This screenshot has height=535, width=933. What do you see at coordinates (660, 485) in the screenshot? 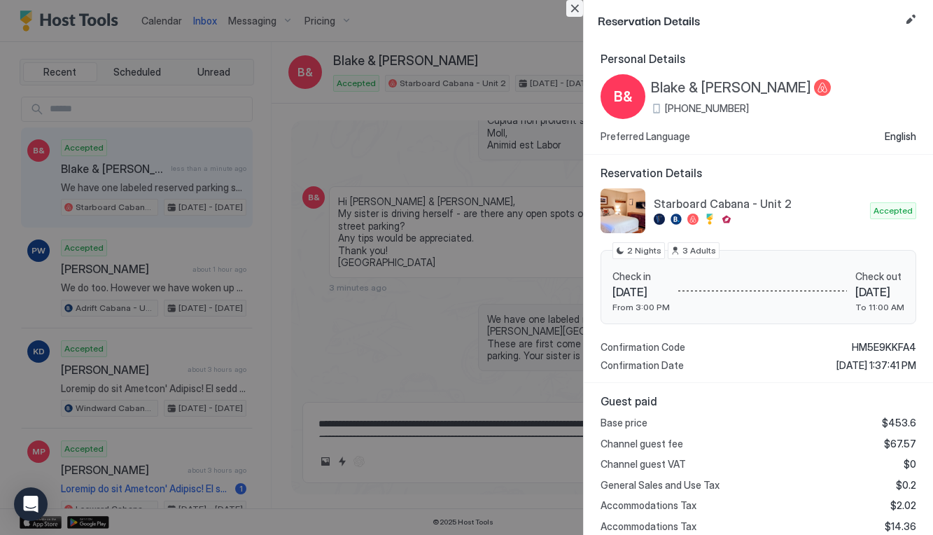
I see `span: General Sales and Use Tax` at bounding box center [660, 485].